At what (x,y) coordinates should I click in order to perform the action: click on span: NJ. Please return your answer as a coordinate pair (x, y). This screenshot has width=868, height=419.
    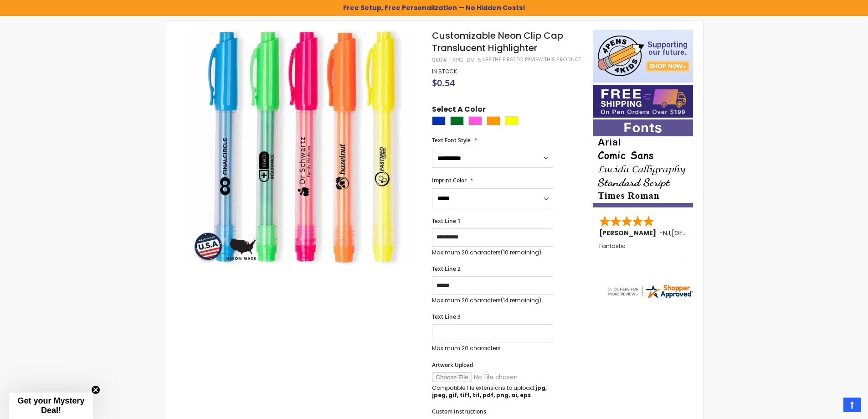
    Looking at the image, I should click on (666, 233).